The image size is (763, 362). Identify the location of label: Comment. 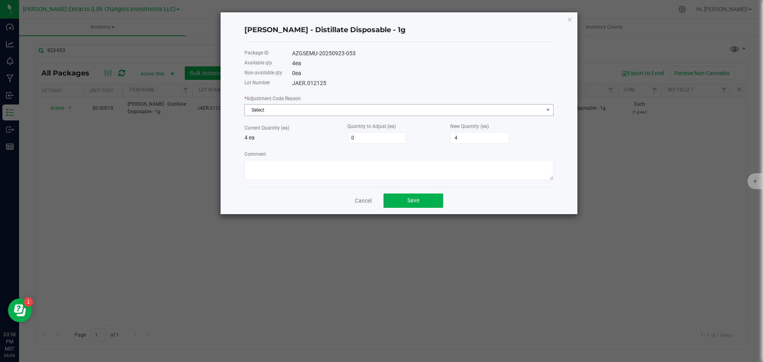
(255, 154).